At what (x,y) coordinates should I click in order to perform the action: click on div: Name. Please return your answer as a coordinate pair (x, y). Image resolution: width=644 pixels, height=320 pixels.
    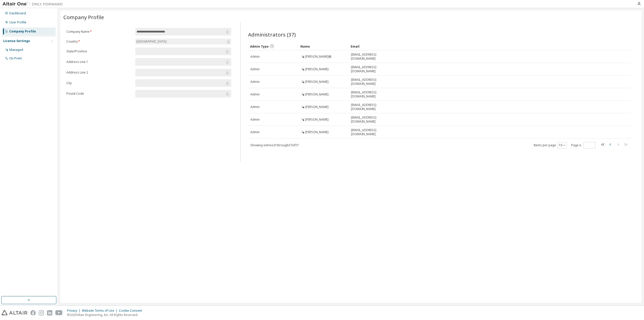
    Looking at the image, I should click on (324, 46).